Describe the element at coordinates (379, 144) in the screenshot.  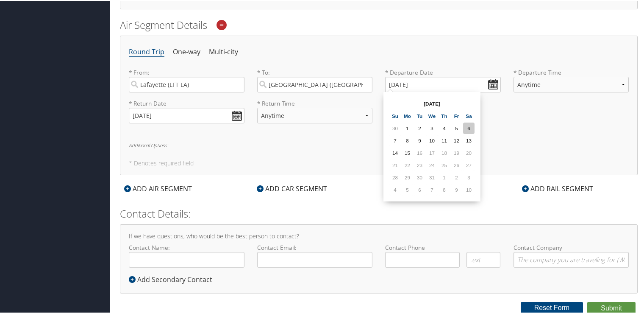
I see `h6: Additional Options:` at that location.